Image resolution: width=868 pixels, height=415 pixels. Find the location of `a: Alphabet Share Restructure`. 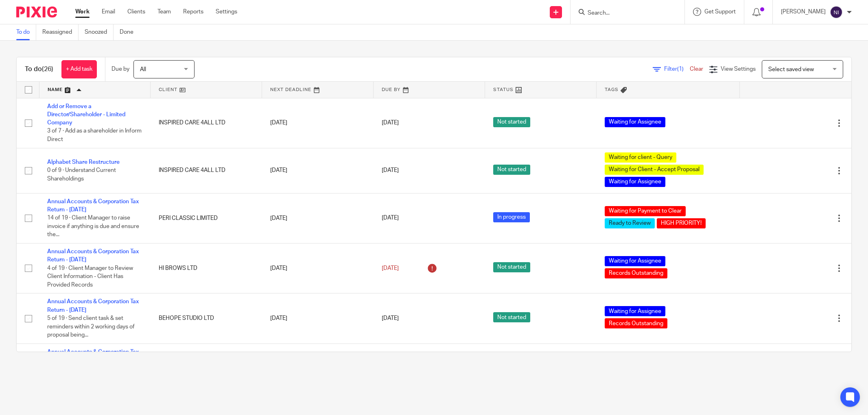

a: Alphabet Share Restructure is located at coordinates (83, 163).